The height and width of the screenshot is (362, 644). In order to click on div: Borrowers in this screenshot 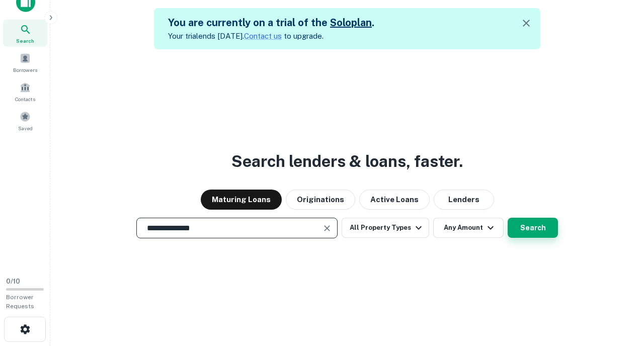, I will do `click(25, 62)`.